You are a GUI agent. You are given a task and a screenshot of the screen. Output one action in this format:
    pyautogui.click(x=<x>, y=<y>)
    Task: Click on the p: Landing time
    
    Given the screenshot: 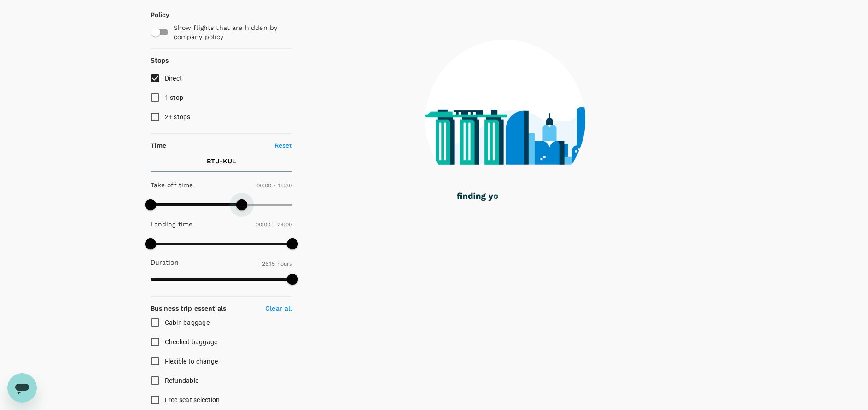 What is the action you would take?
    pyautogui.click(x=172, y=225)
    